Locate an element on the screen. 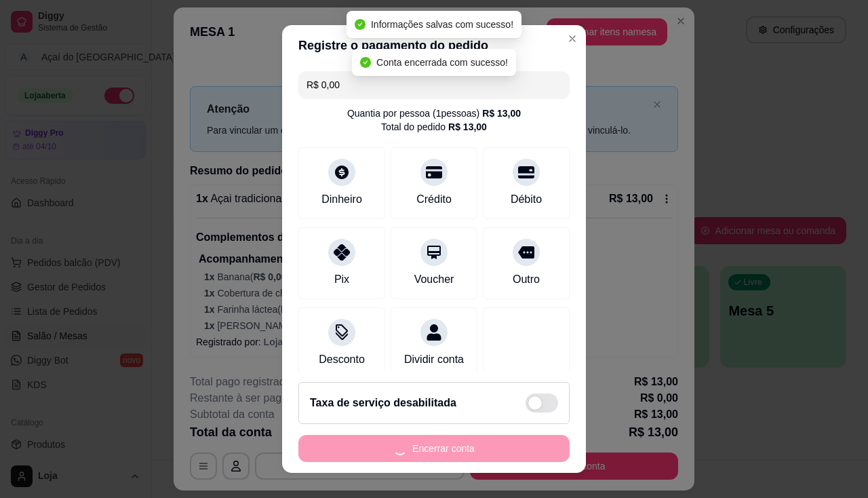 This screenshot has width=868, height=498. header: Registre o pagamento do pedido is located at coordinates (434, 46).